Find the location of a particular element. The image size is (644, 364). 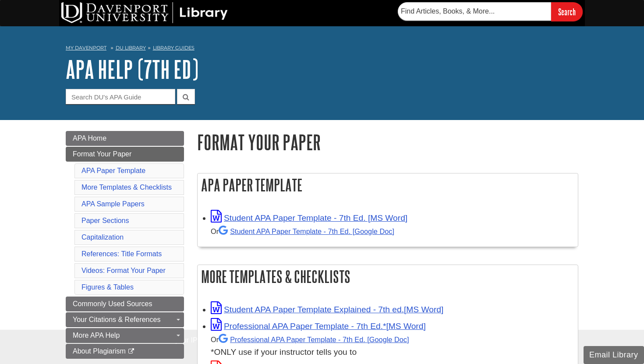

a: Paper Sections is located at coordinates (105, 220).